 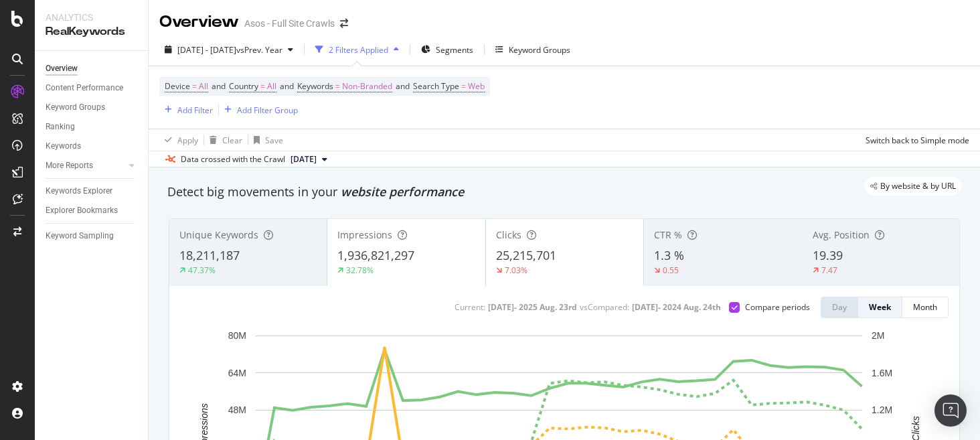 What do you see at coordinates (244, 86) in the screenshot?
I see `span: Country` at bounding box center [244, 86].